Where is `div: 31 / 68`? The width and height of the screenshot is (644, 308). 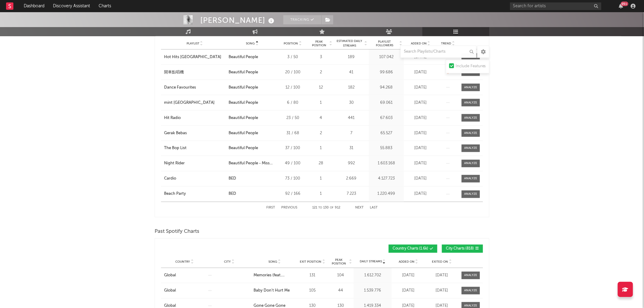
div: 31 / 68 is located at coordinates (293, 133).